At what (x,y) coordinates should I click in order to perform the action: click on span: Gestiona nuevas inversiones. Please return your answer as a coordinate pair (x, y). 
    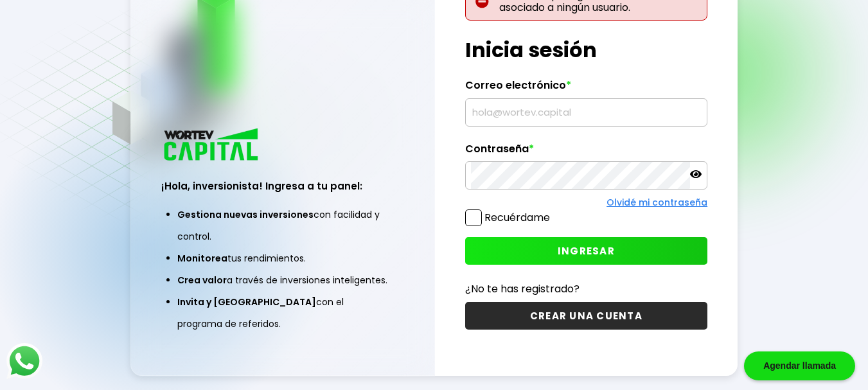
    Looking at the image, I should click on (245, 215).